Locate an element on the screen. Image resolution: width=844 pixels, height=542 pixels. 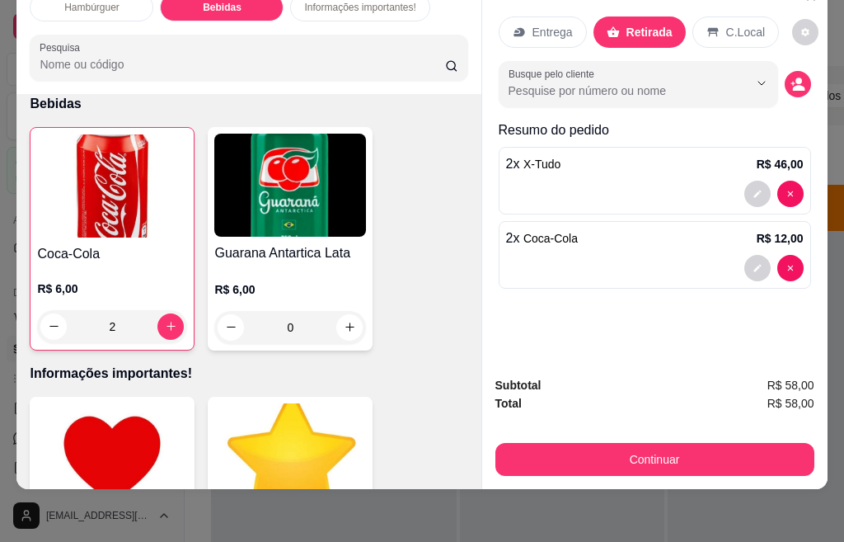
p: Entrega is located at coordinates (552, 32).